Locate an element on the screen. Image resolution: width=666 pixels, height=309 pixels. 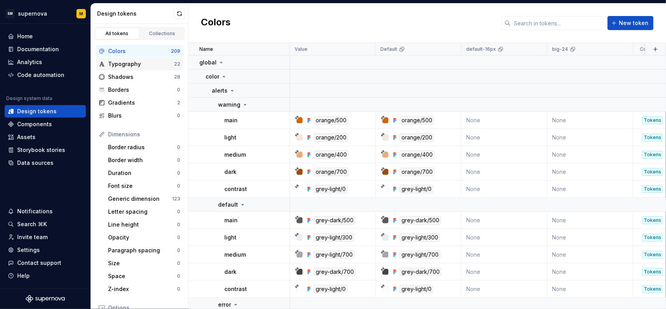
div: M is located at coordinates (81, 14).